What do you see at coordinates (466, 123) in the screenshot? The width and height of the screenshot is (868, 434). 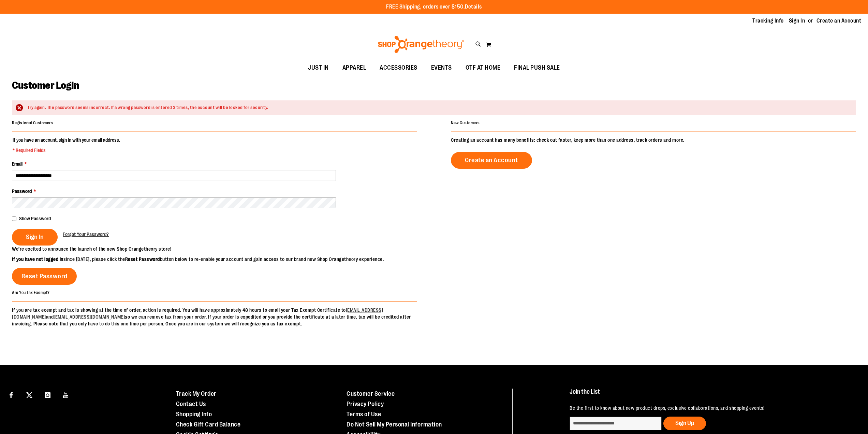 I see `strong: New Customers` at bounding box center [466, 123].